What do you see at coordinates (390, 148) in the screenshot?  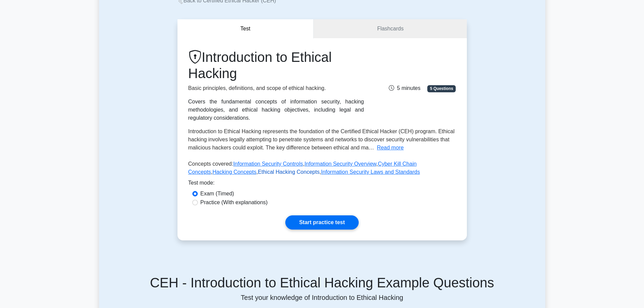 I see `button: Read more` at bounding box center [390, 148].